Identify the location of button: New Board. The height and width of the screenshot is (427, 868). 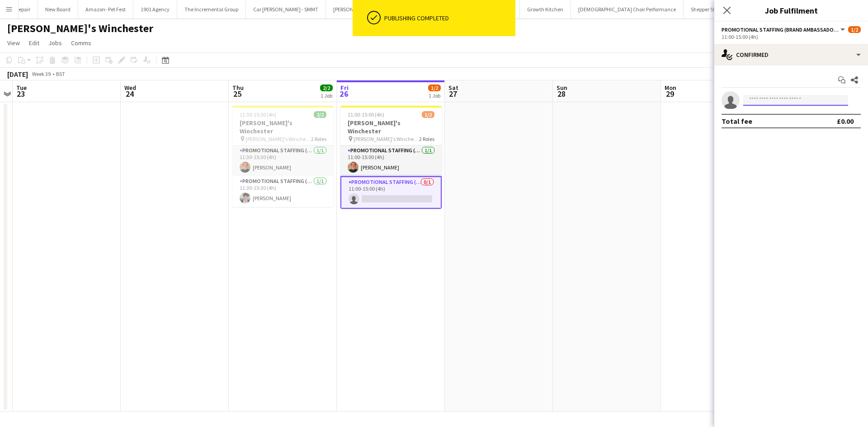
(58, 9).